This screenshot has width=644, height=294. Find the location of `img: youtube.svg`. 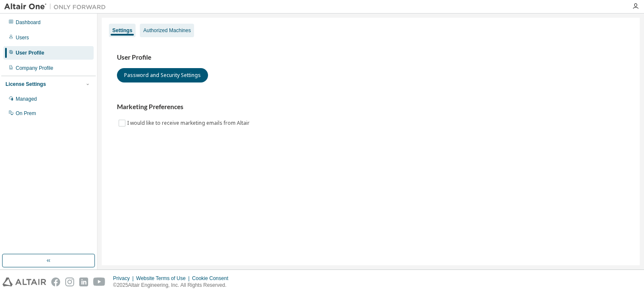

img: youtube.svg is located at coordinates (99, 281).